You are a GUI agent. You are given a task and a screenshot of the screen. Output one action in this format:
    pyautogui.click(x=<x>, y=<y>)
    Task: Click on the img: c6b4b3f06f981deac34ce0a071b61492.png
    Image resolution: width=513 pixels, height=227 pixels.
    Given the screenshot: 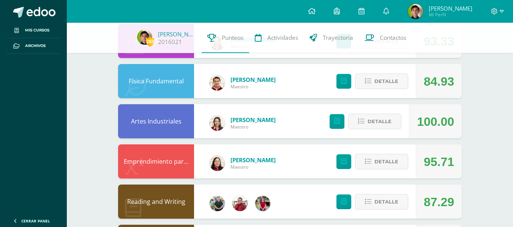 What is the action you would take?
    pyautogui.click(x=217, y=164)
    